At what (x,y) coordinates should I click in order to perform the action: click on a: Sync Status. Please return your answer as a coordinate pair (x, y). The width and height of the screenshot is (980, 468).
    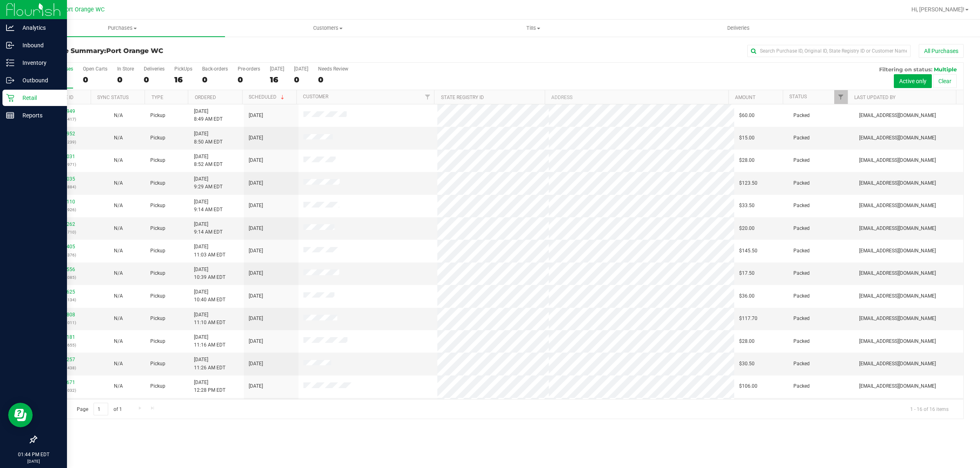
    Looking at the image, I should click on (112, 97).